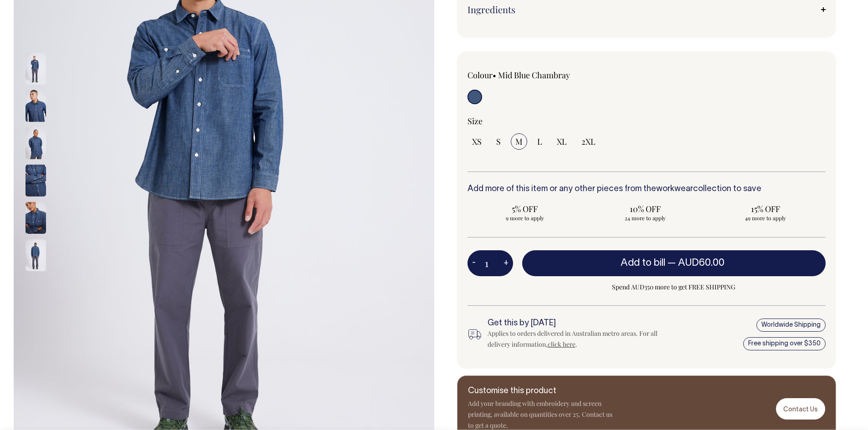  Describe the element at coordinates (525, 209) in the screenshot. I see `span: 5% OFF` at that location.